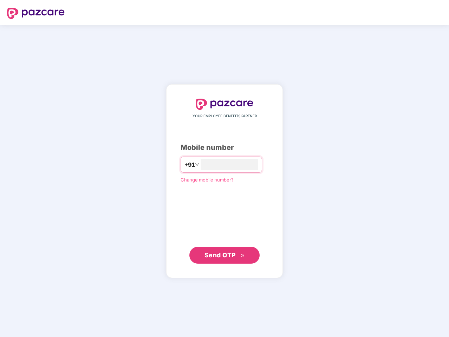  I want to click on div: Mobile number, so click(225, 148).